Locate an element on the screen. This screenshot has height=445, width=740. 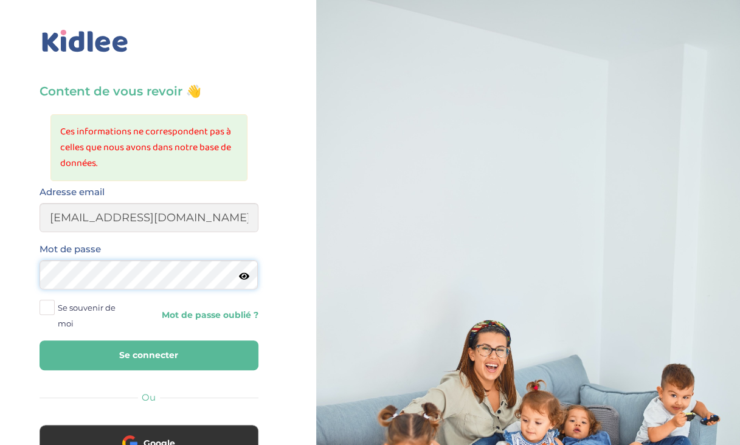
li: Ces informations ne correspondent pas à celles que nous avons dans notre base de données. is located at coordinates (149, 148).